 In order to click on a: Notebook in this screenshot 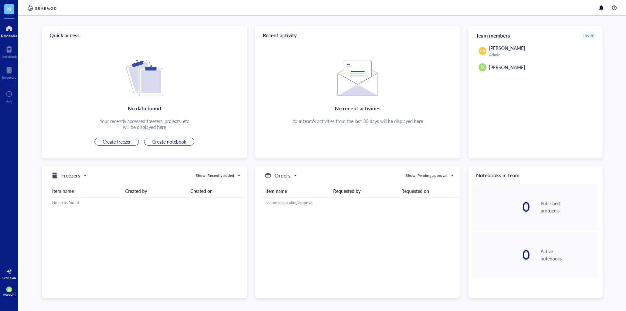, I will do `click(9, 51)`.